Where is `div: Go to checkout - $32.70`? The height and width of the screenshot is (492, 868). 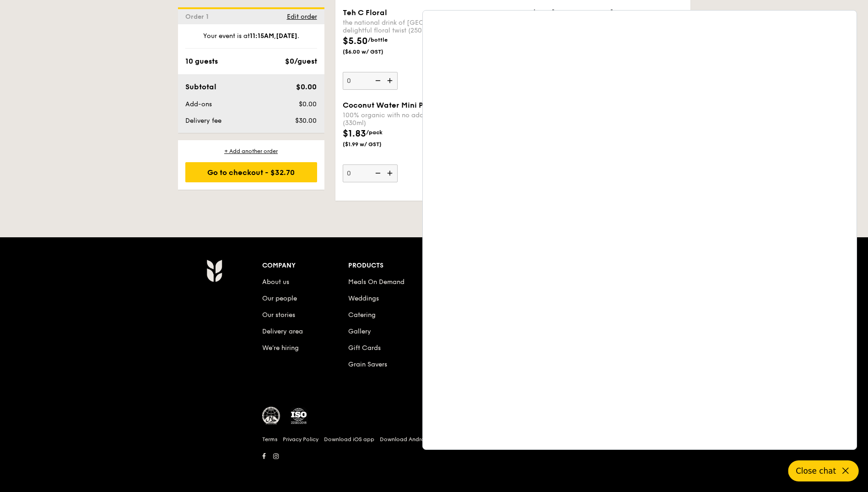
div: Go to checkout - $32.70 is located at coordinates (251, 172).